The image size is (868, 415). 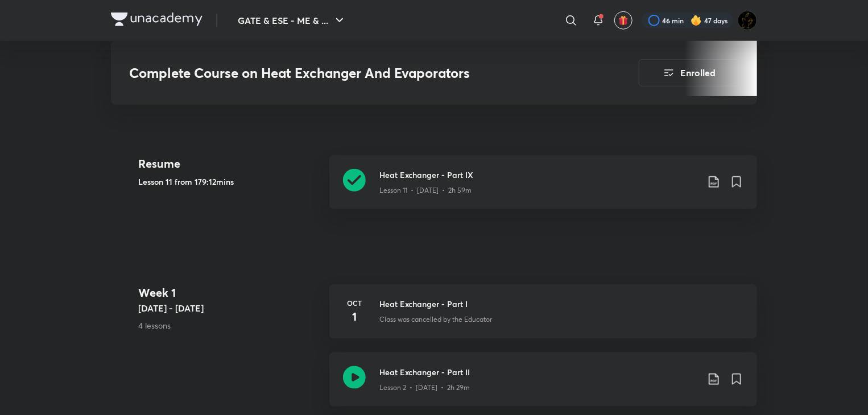 What do you see at coordinates (156, 21) in the screenshot?
I see `a: Company Logo` at bounding box center [156, 21].